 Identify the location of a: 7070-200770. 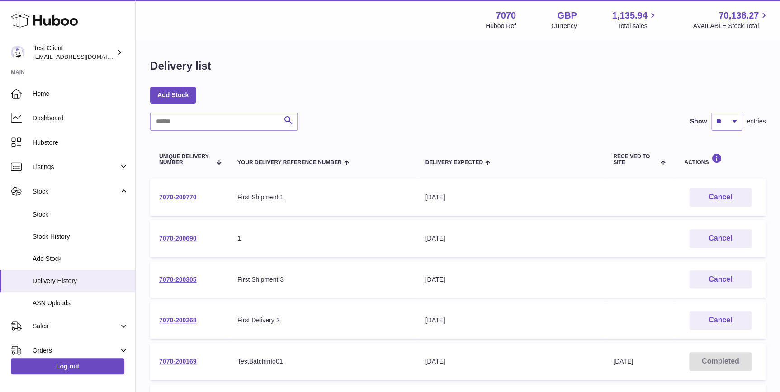
(178, 197).